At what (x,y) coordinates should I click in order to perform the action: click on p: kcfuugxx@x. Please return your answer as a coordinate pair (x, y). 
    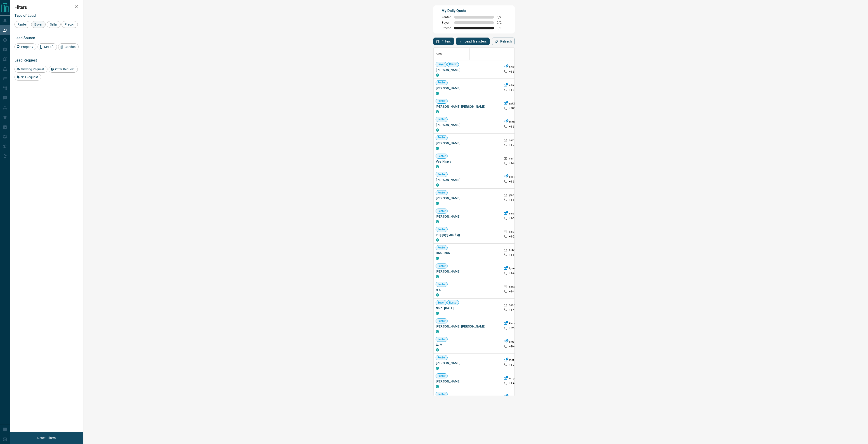
    Looking at the image, I should click on (517, 232).